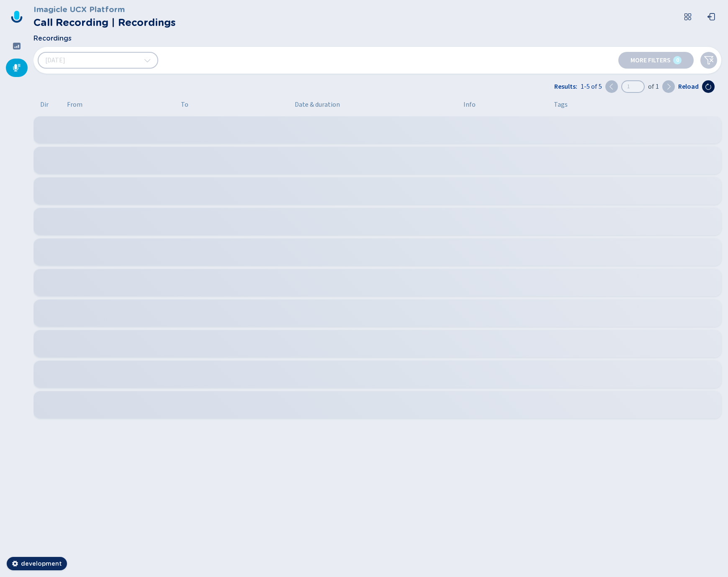 This screenshot has width=728, height=577. I want to click on div: Recordings, so click(17, 68).